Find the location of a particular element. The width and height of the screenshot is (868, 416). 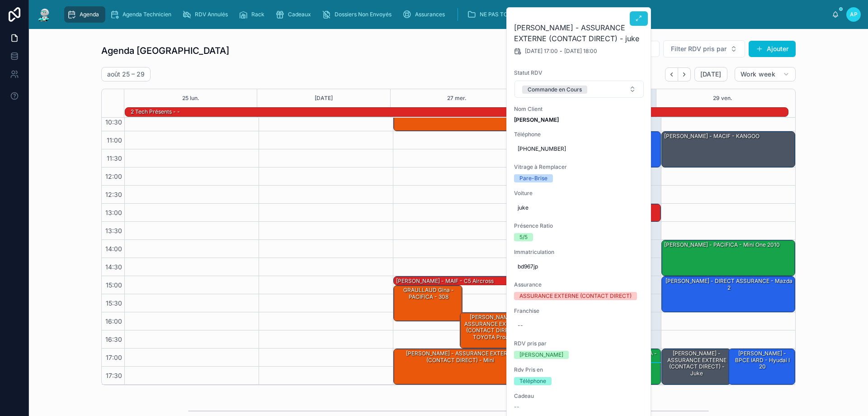

span: 15:00 is located at coordinates (114, 285).